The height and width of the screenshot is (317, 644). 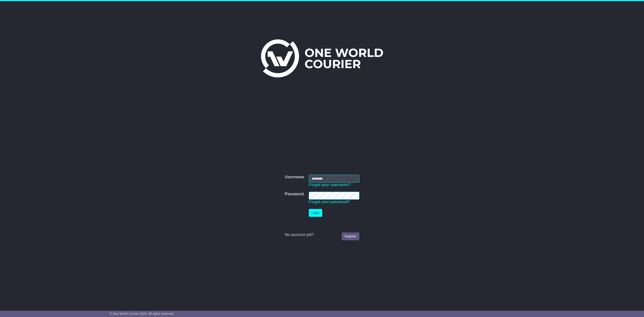 What do you see at coordinates (330, 185) in the screenshot?
I see `a: Forgot your username?` at bounding box center [330, 185].